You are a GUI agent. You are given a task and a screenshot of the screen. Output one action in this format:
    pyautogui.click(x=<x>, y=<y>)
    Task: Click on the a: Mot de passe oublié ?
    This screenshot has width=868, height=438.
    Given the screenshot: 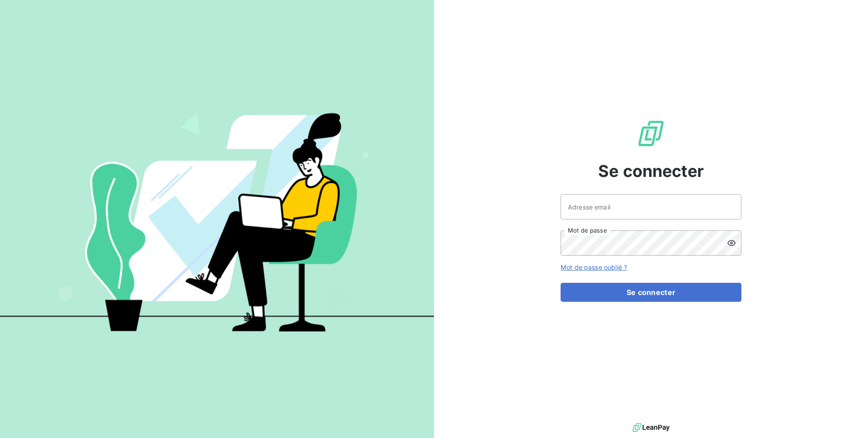 What is the action you would take?
    pyautogui.click(x=594, y=267)
    